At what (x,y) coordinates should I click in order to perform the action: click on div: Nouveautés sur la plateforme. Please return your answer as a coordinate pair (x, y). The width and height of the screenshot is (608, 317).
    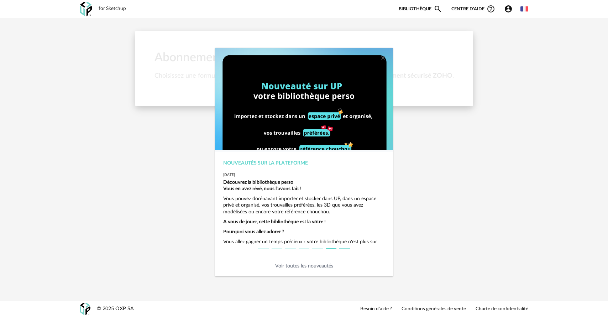
    Looking at the image, I should click on (304, 163).